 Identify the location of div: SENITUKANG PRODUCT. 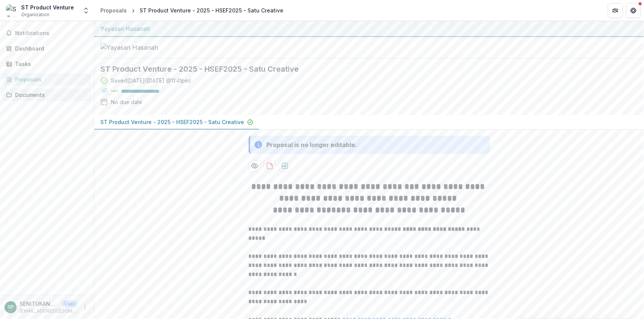
(11, 307).